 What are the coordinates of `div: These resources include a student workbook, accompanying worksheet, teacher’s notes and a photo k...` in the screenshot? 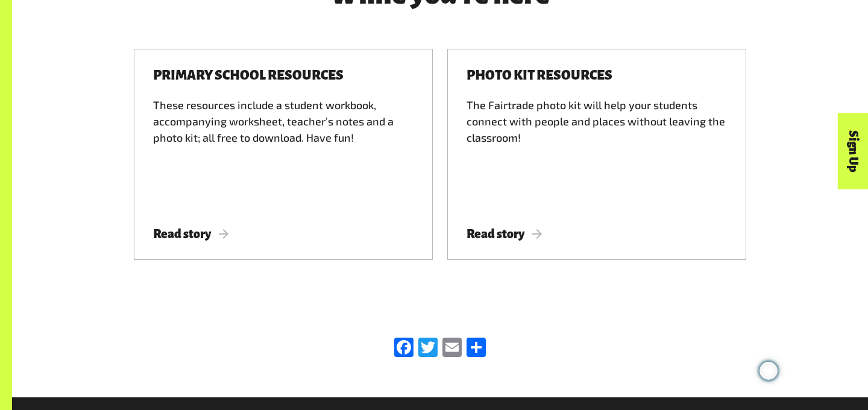 It's located at (283, 151).